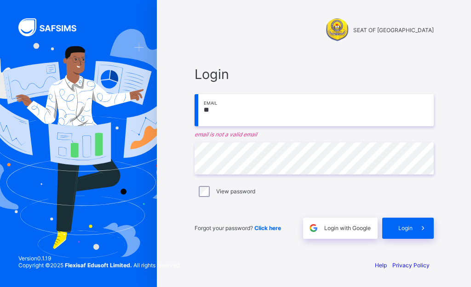 The width and height of the screenshot is (471, 287). Describe the element at coordinates (98, 265) in the screenshot. I see `strong: Flexisaf Edusoft Limited.` at that location.